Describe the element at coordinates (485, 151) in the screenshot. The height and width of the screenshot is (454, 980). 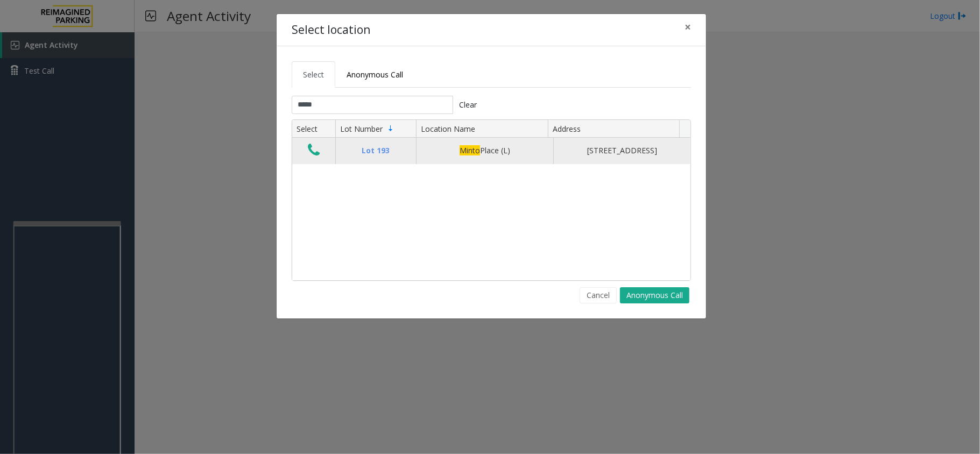
I see `div: Place (L)` at that location.